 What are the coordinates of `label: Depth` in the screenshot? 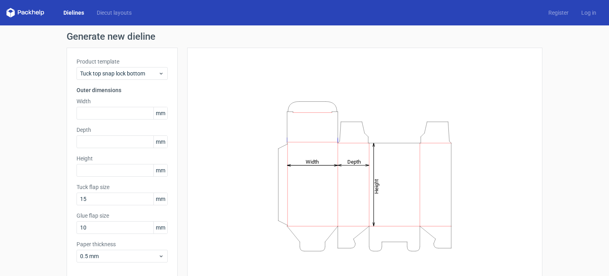 It's located at (122, 130).